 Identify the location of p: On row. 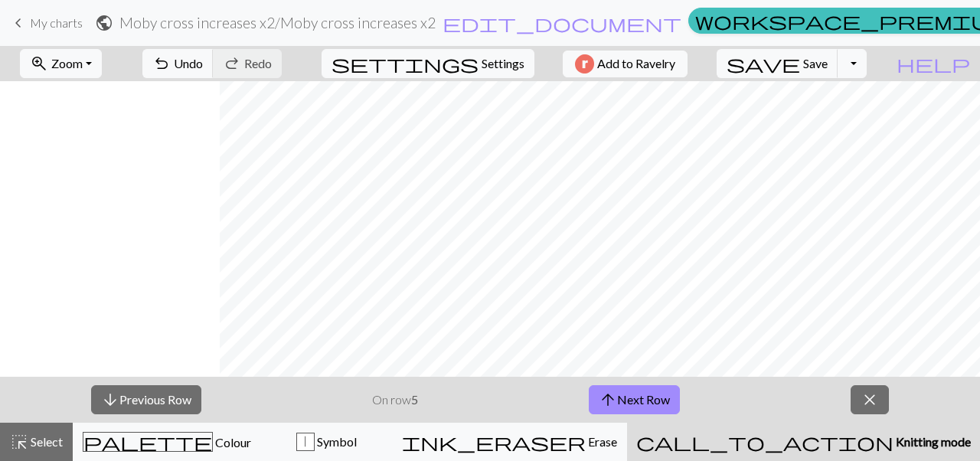
(395, 400).